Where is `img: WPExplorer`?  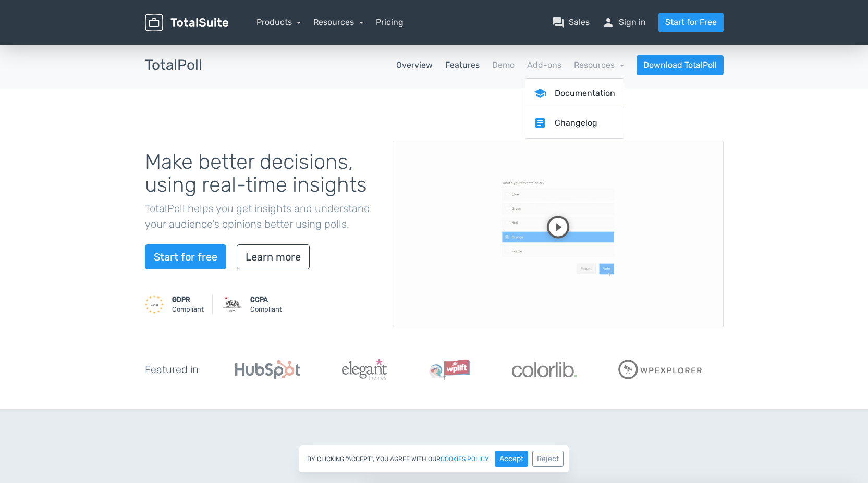 img: WPExplorer is located at coordinates (660, 369).